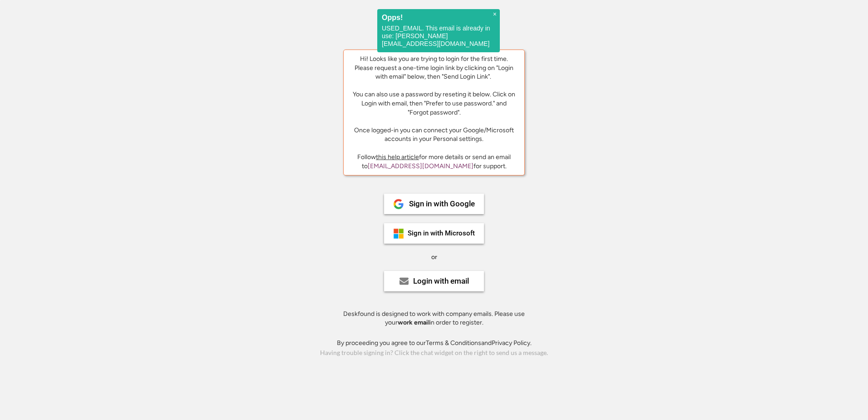  I want to click on div: or, so click(434, 257).